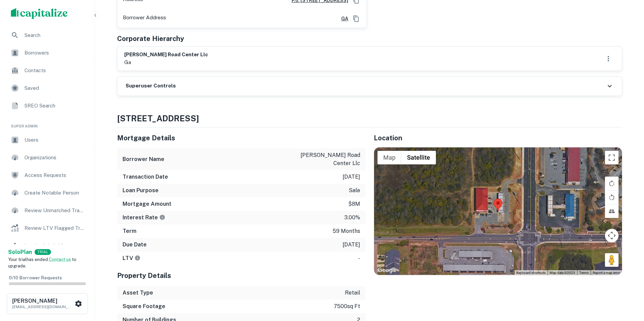 The width and height of the screenshot is (644, 321). Describe the element at coordinates (144, 218) in the screenshot. I see `h6: Interest Rate` at that location.